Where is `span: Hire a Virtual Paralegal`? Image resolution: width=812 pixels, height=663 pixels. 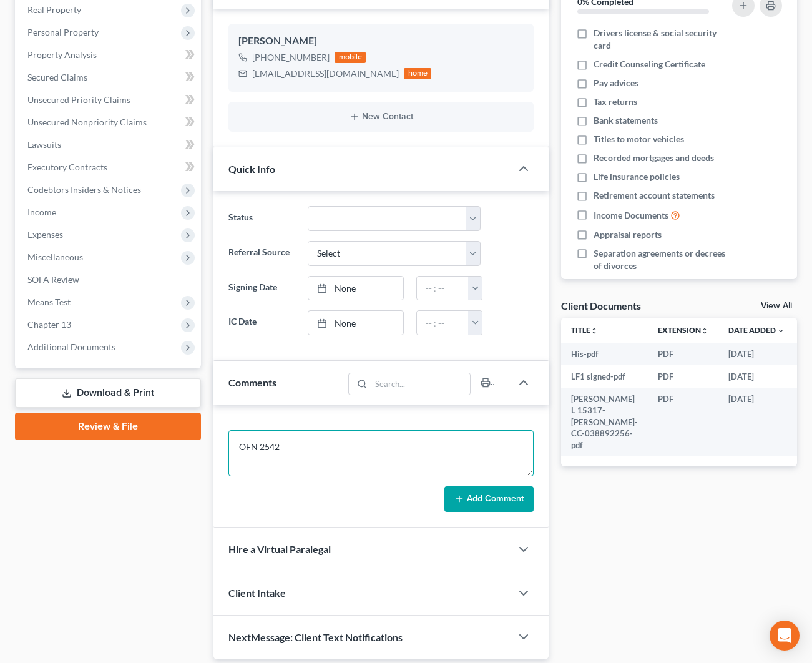 span: Hire a Virtual Paralegal is located at coordinates (280, 549).